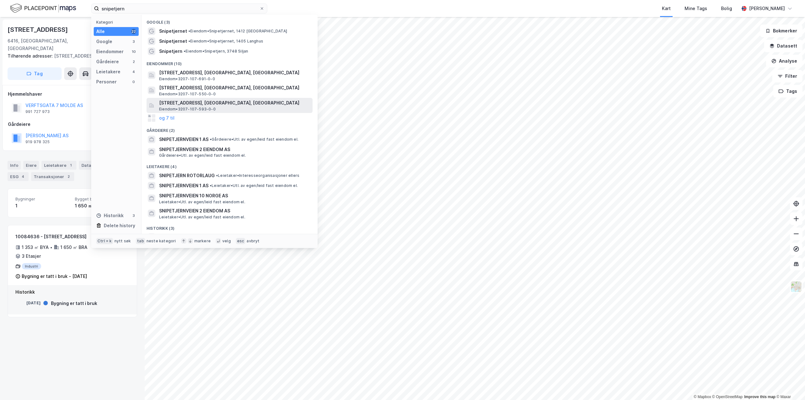 The image size is (805, 400). I want to click on div: Datasett, so click(94, 165).